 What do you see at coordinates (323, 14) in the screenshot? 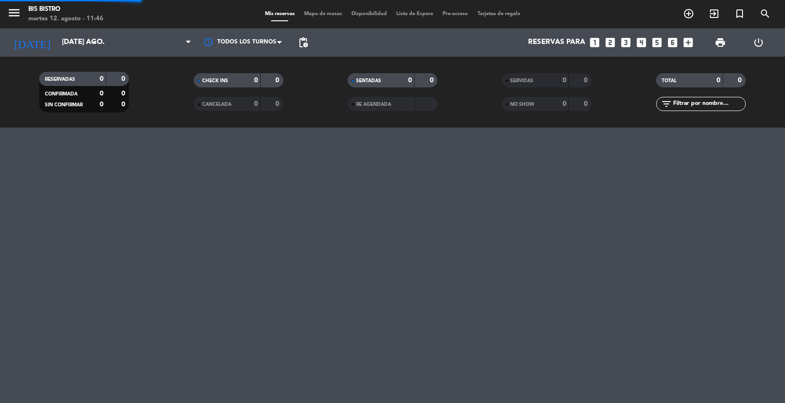
I see `span: Mapa de mesas` at bounding box center [323, 14].